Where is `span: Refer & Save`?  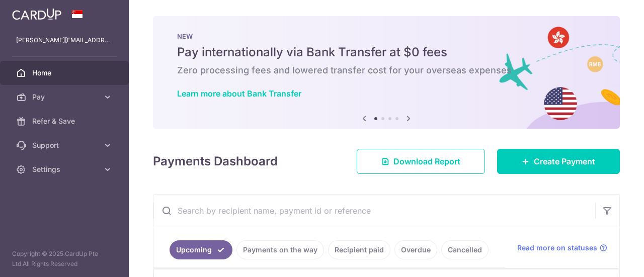 span: Refer & Save is located at coordinates (66, 121).